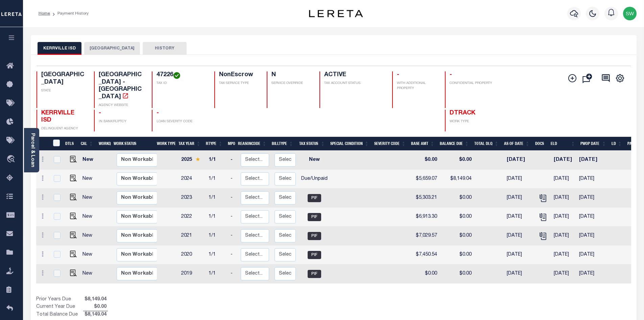 Image resolution: width=644 pixels, height=320 pixels. What do you see at coordinates (104, 143) in the screenshot?
I see `th: WorkQ` at bounding box center [104, 143].